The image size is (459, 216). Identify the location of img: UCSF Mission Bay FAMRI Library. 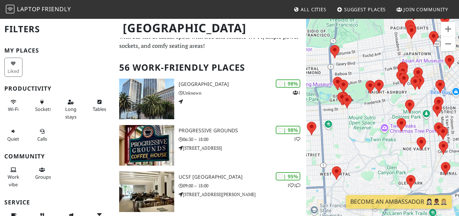
(147, 192).